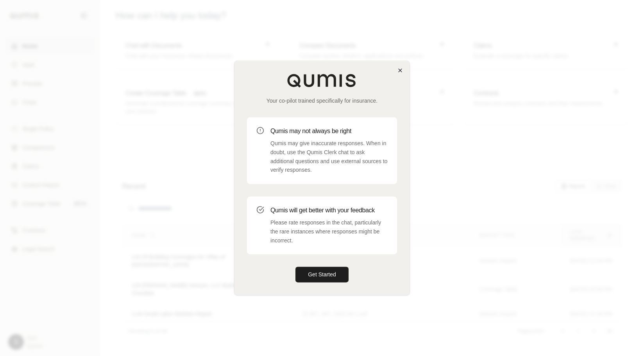  Describe the element at coordinates (329, 132) in the screenshot. I see `h3: Qumis may not always be right` at that location.